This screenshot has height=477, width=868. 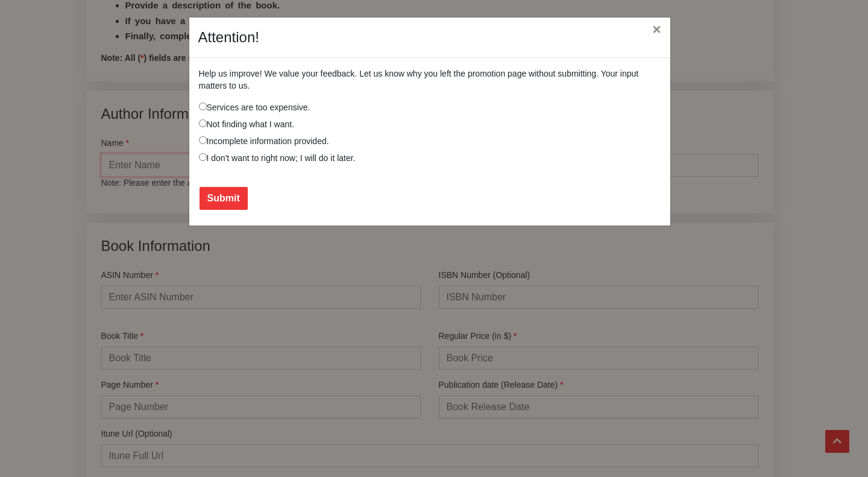 I want to click on input: I don't want to right now; I will do it later., so click(x=203, y=156).